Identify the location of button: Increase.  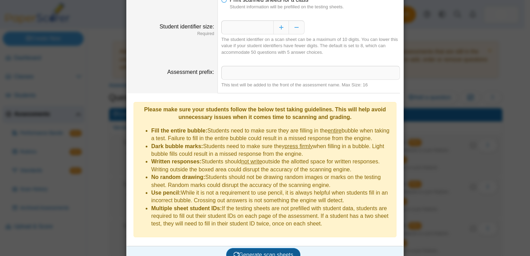
(281, 27).